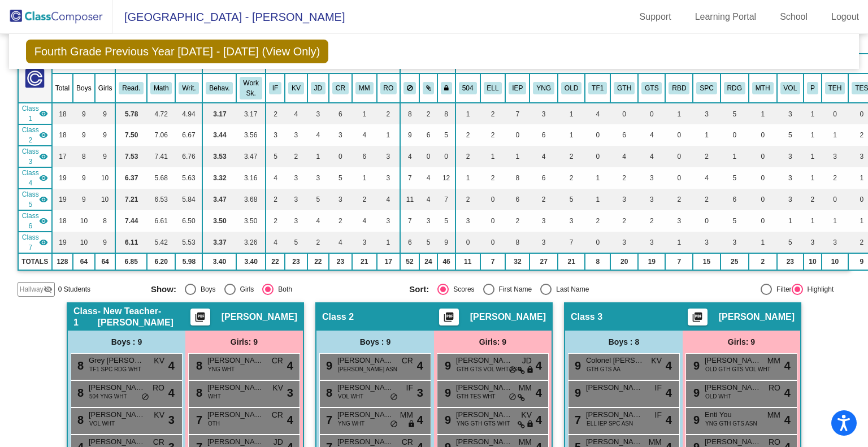 The height and width of the screenshot is (447, 868). I want to click on span: Class 4, so click(31, 178).